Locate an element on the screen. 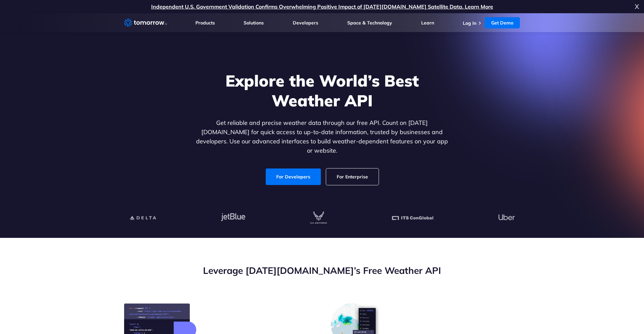 The image size is (644, 334). a: Space & Technology is located at coordinates (369, 23).